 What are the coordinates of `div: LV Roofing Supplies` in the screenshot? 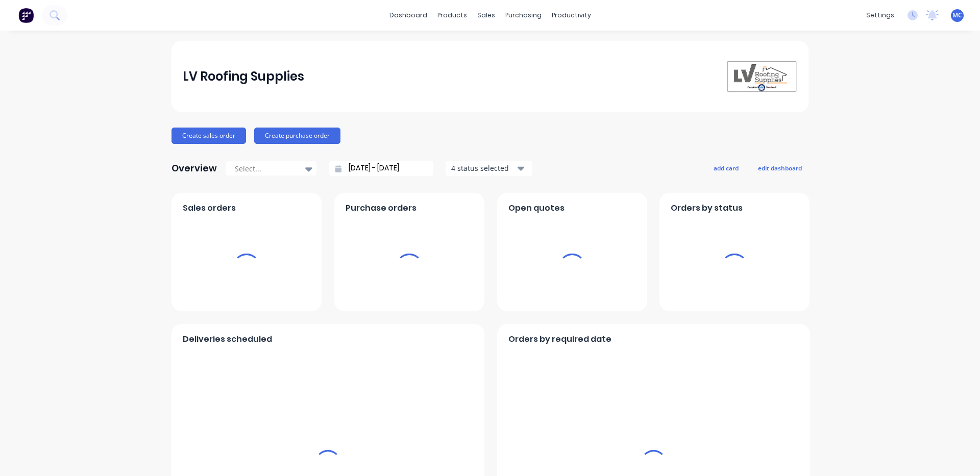 It's located at (244, 77).